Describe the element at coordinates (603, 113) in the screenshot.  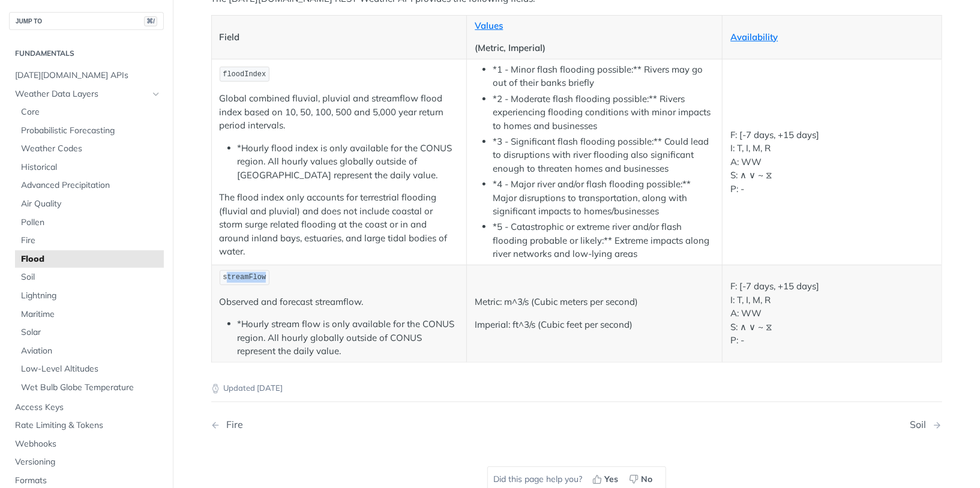
I see `li: *2 - Moderate flash flooding possible:** Rivers experiencing flooding conditions with minor impac...` at that location.